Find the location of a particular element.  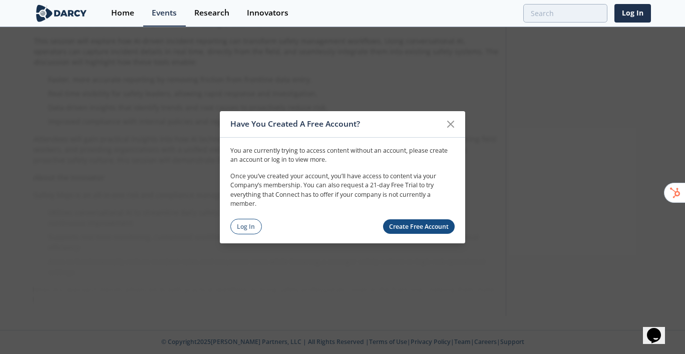

div: Home is located at coordinates (123, 13).